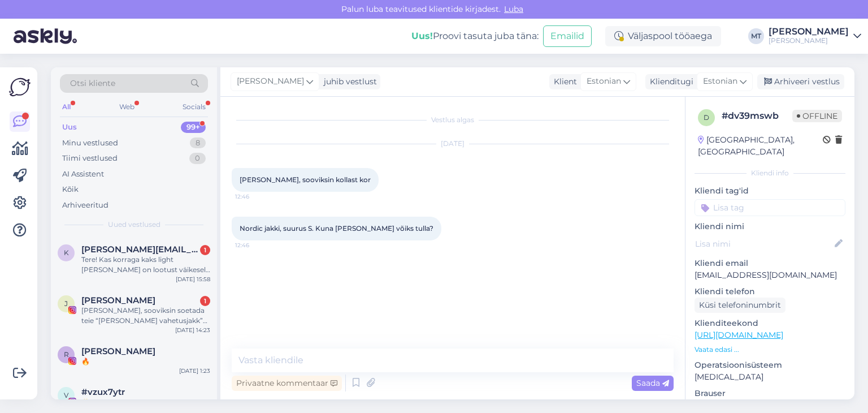 The height and width of the screenshot is (413, 868). Describe the element at coordinates (85, 205) in the screenshot. I see `div: Arhiveeritud` at that location.